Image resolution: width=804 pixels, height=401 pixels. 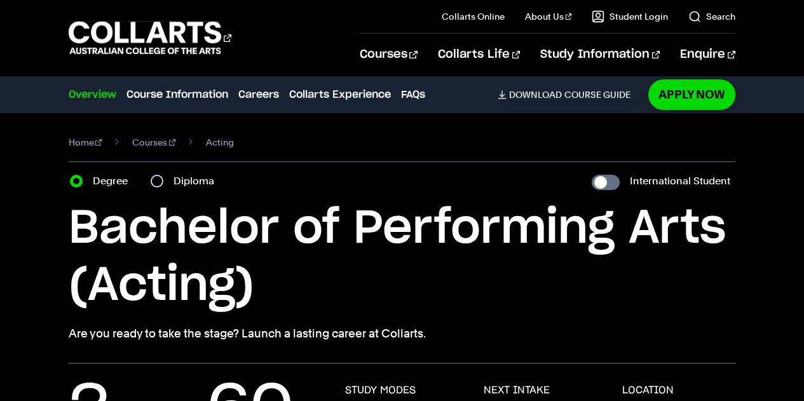 I want to click on a: FAQs, so click(x=413, y=95).